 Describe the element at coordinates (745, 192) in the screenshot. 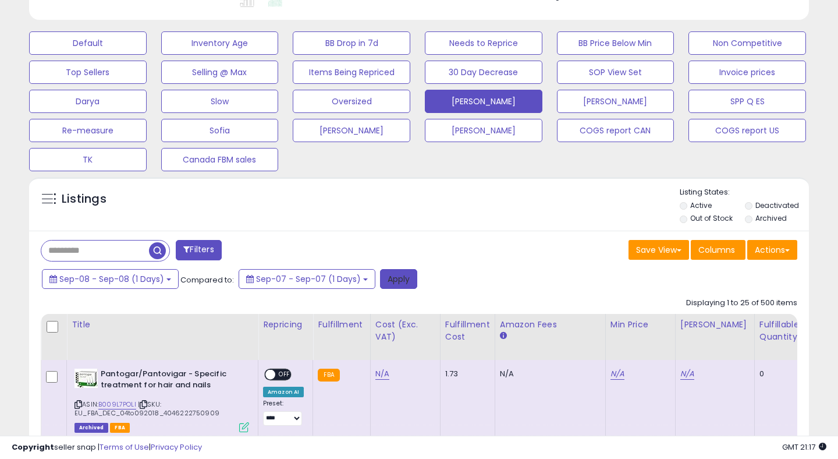

I see `p: Listing States:` at that location.